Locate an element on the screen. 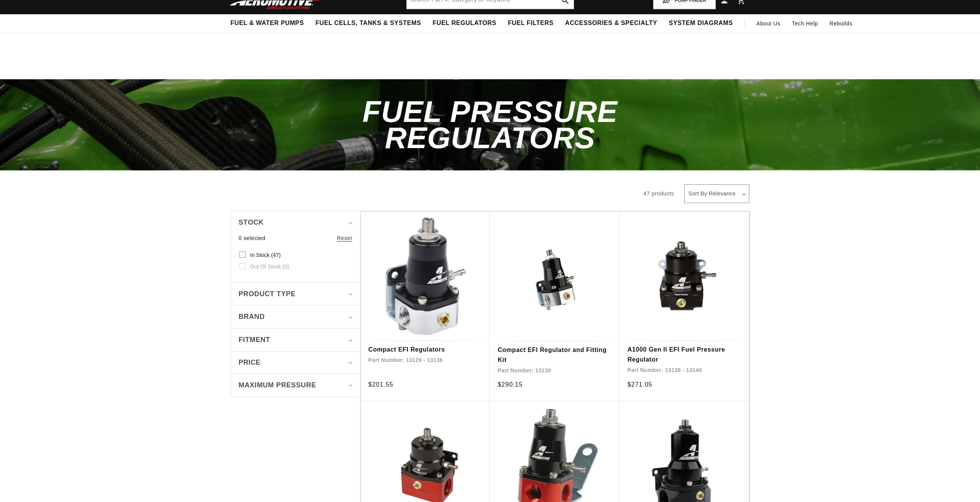 The image size is (980, 502). summary: Fuel Filters is located at coordinates (530, 23).